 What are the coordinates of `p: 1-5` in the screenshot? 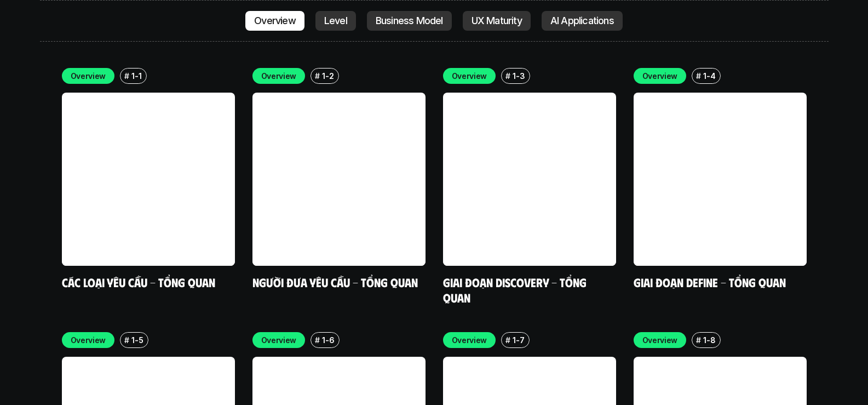 It's located at (137, 339).